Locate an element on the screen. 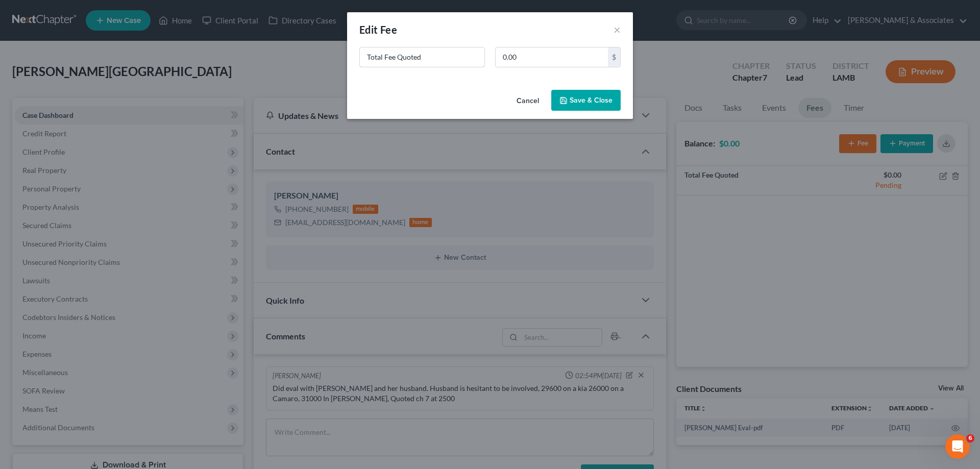 This screenshot has height=469, width=980. span: 6 is located at coordinates (970, 439).